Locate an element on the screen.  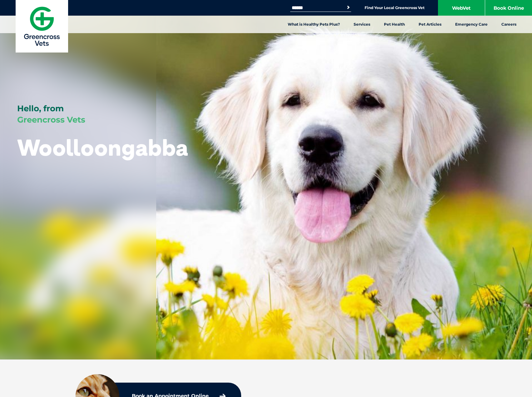
a: Emergency Care is located at coordinates (472, 24).